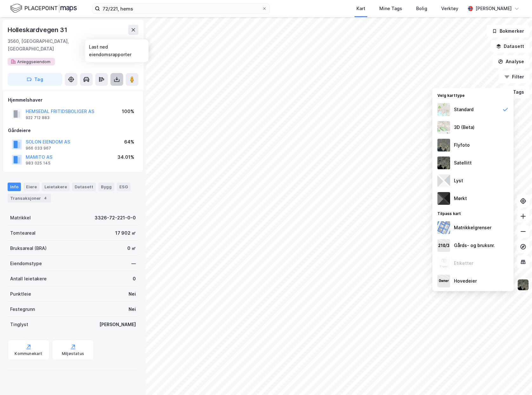  I want to click on div: 922 712 883, so click(38, 118).